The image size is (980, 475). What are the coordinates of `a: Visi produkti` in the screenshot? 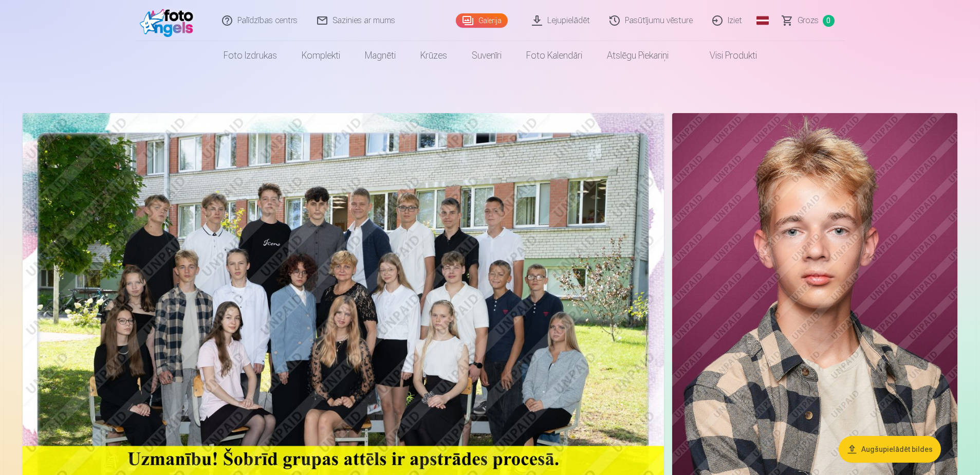 It's located at (726, 56).